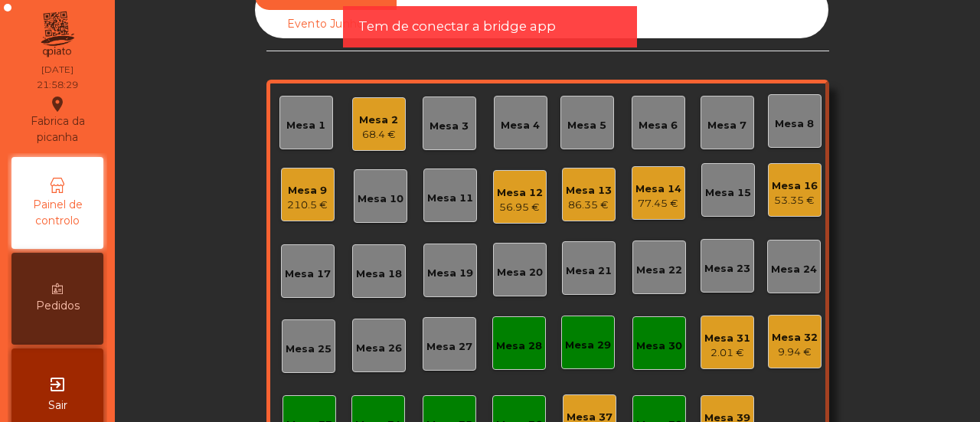 This screenshot has height=422, width=980. Describe the element at coordinates (520, 193) in the screenshot. I see `div: Mesa 12` at that location.